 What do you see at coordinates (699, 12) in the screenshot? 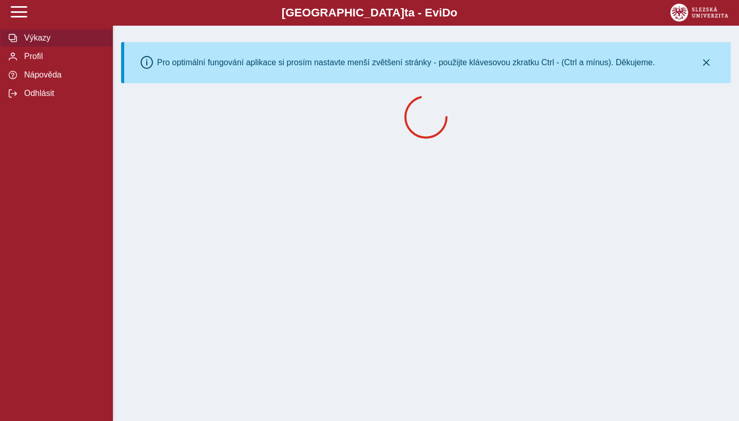
I see `img: logo_web_su.png` at bounding box center [699, 12].